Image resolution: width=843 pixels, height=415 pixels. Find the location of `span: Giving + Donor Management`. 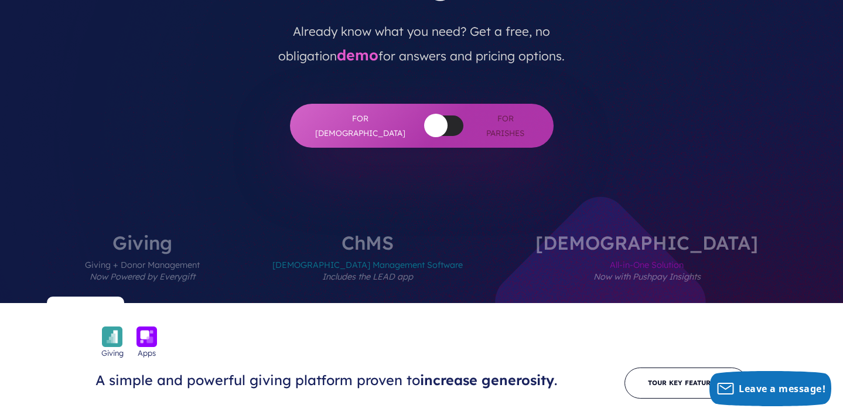

span: Giving + Donor Management is located at coordinates (142, 277).